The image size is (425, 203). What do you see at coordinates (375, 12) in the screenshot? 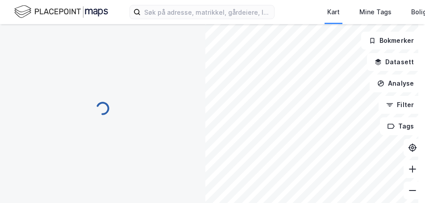
I see `div: Mine Tags` at bounding box center [375, 12].